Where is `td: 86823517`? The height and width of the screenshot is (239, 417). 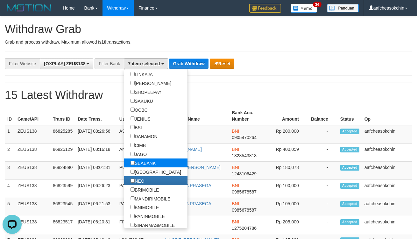
td: 86823517 is located at coordinates (63, 225).